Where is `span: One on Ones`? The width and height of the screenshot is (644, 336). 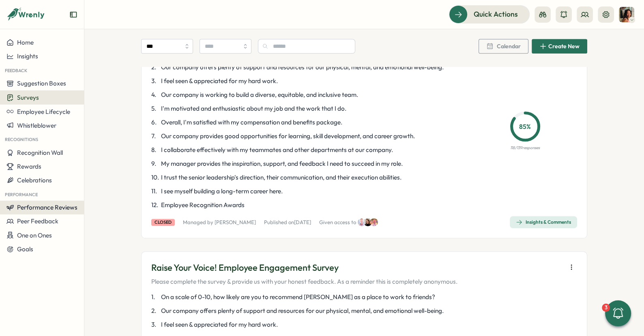
span: One on Ones is located at coordinates (35, 235).